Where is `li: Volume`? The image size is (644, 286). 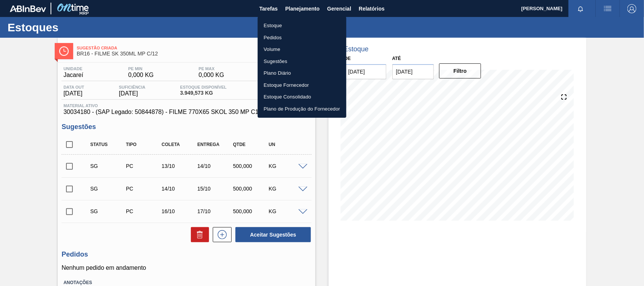 li: Volume is located at coordinates (302, 49).